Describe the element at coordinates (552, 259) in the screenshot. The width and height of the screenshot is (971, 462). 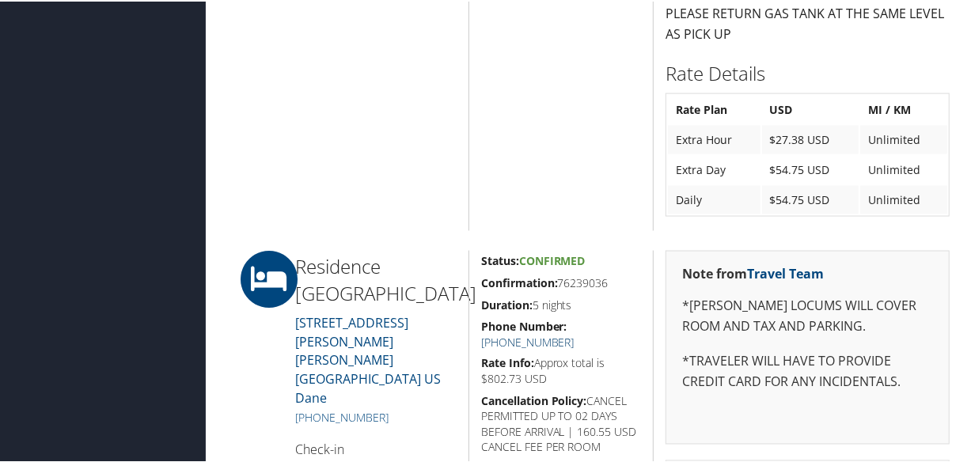
I see `span: Confirmed` at that location.